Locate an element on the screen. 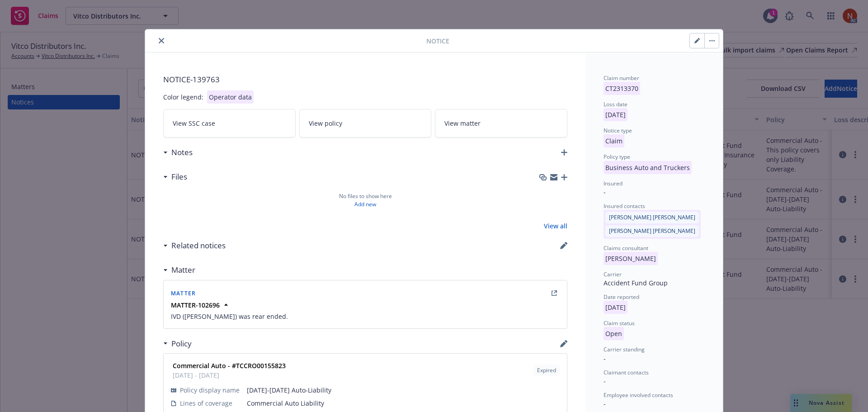  div: Color legend: is located at coordinates (183, 97).